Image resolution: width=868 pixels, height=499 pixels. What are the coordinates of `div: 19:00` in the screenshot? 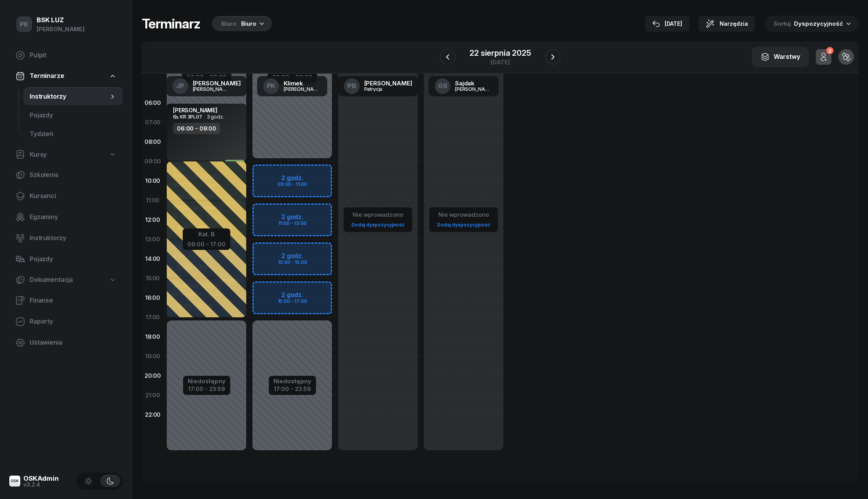 It's located at (153, 356).